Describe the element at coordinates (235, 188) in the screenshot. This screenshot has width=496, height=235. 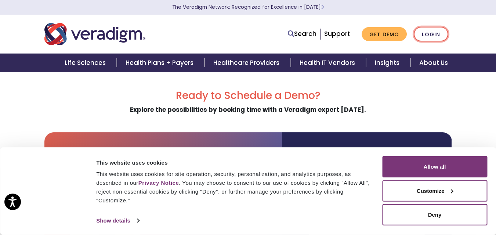
I see `div: This website uses cookies for site operation, security, personalization, and analytics purposes, ...` at that location.